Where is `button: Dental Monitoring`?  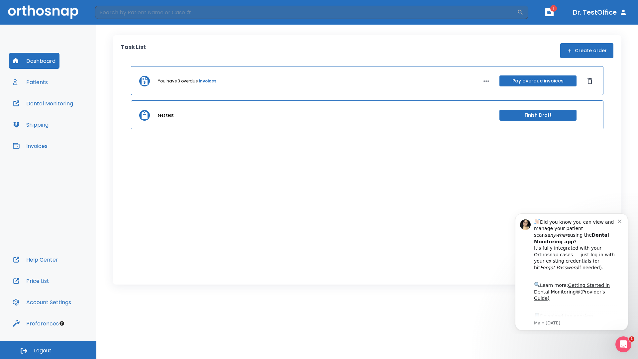 button: Dental Monitoring is located at coordinates (43, 103).